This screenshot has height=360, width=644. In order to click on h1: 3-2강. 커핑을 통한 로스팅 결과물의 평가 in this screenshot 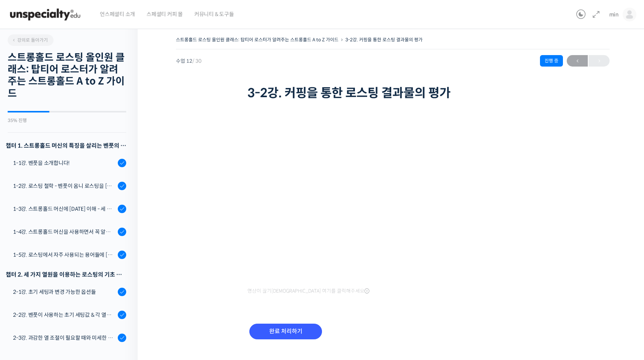, I will do `click(393, 93)`.